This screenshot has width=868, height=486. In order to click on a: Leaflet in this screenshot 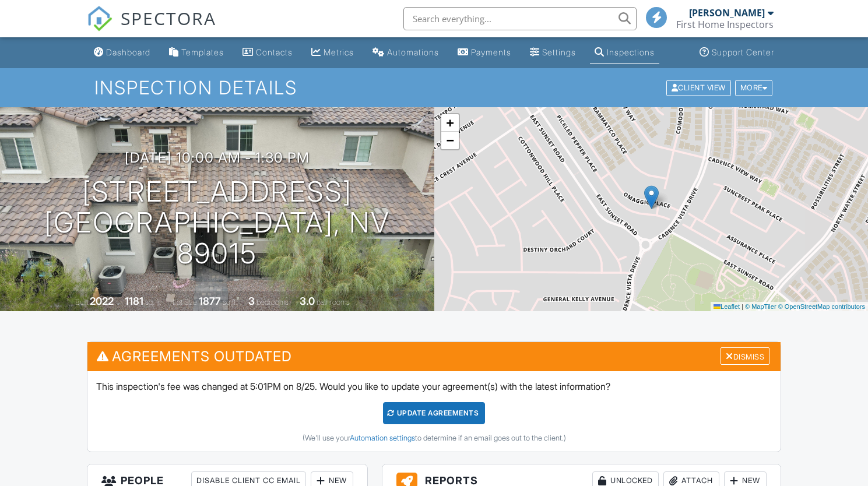, I will do `click(726, 307)`.